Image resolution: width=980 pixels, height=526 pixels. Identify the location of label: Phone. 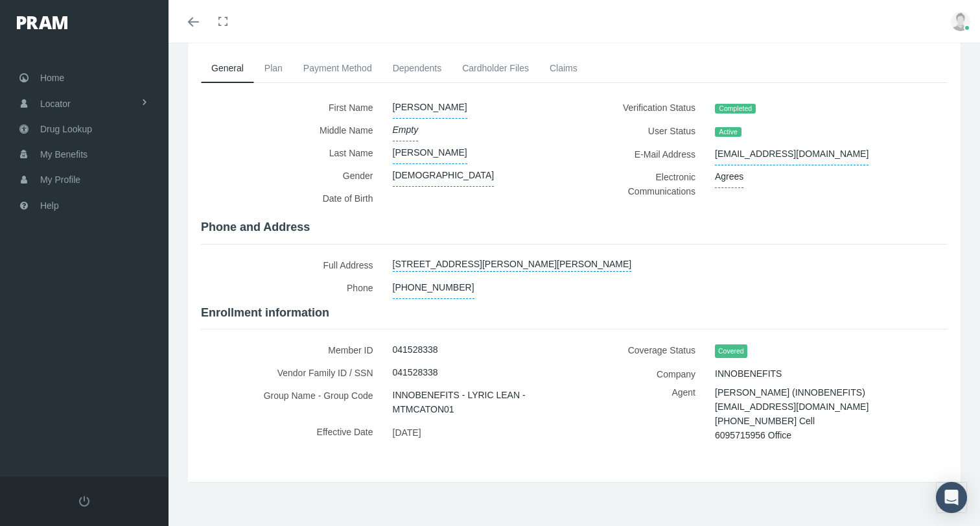
(292, 287).